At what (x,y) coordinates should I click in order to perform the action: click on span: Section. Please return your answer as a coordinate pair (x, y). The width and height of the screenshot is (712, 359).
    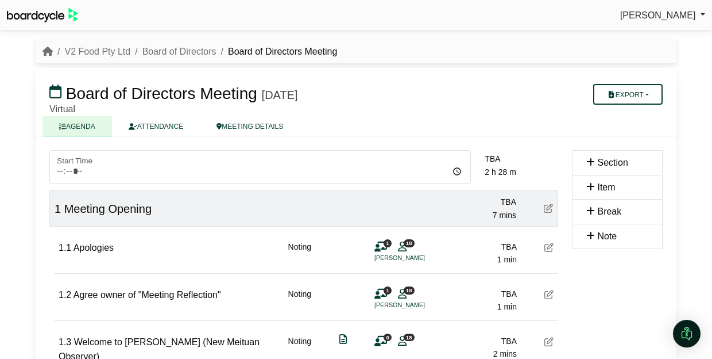
    Looking at the image, I should click on (612, 162).